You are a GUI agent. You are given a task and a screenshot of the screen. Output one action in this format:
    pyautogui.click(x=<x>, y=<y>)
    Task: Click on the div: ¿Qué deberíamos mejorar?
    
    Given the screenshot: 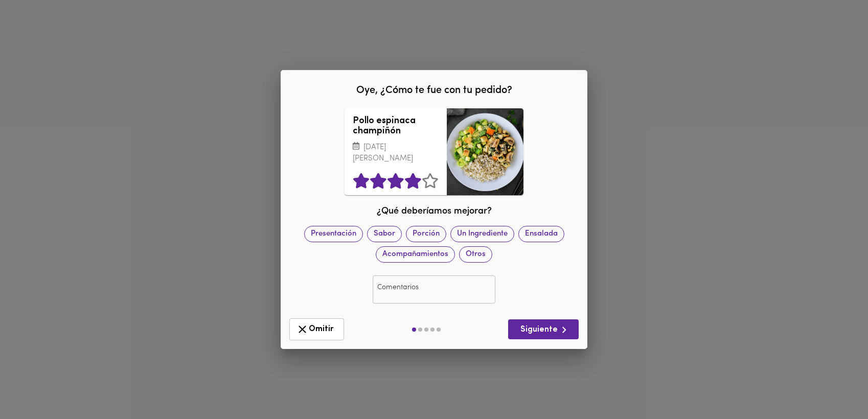 What is the action you would take?
    pyautogui.click(x=434, y=210)
    